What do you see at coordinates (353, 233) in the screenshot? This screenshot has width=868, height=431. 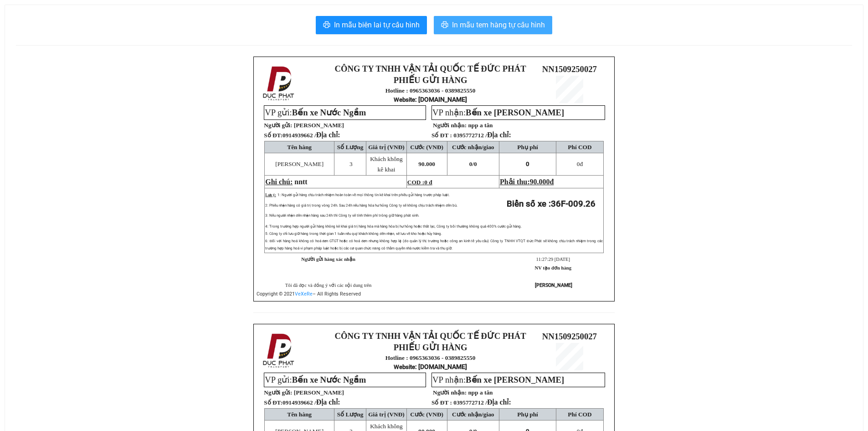 I see `span: 5: Công ty chỉ lưu giữ hàng trong thời gian 1 tuần nếu quý khách không đến nhận, sẽ lưu về kho ho...` at bounding box center [353, 233].